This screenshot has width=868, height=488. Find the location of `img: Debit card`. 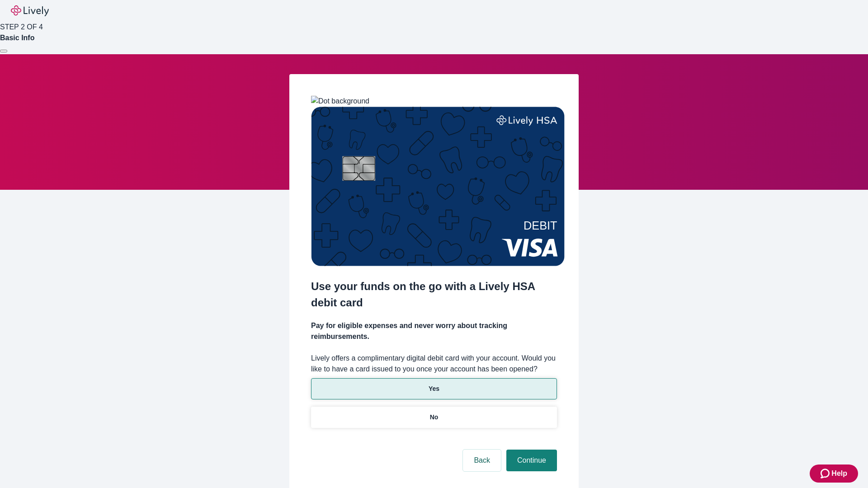

img: Debit card is located at coordinates (438, 186).